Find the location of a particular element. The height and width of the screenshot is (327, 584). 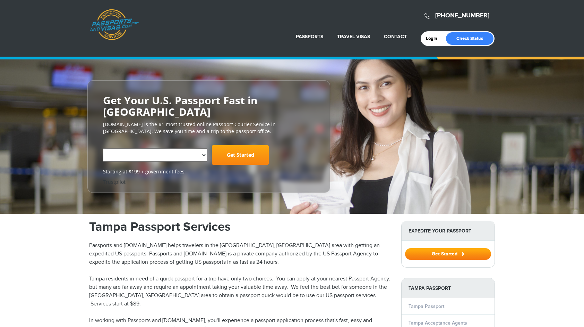

strong: Expedite Your Passport is located at coordinates (448, 230).